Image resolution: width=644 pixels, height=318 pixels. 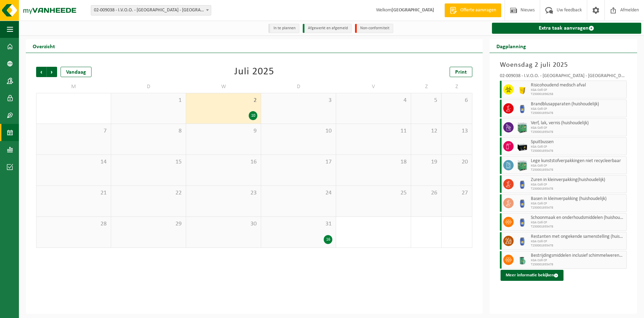 I want to click on span: 24, so click(x=298, y=193).